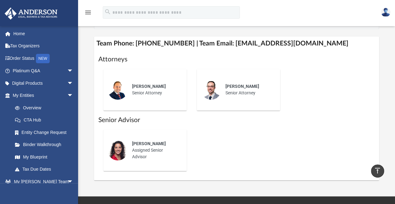  What do you see at coordinates (46, 133) in the screenshot?
I see `a: Entity Change Request` at bounding box center [46, 133].